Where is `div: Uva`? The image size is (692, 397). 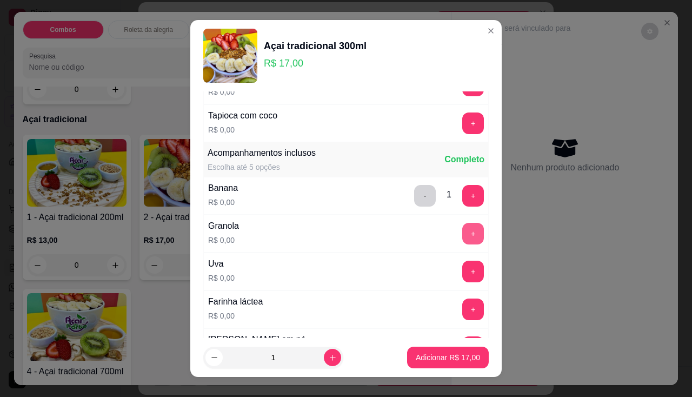 div: Uva is located at coordinates (221, 264).